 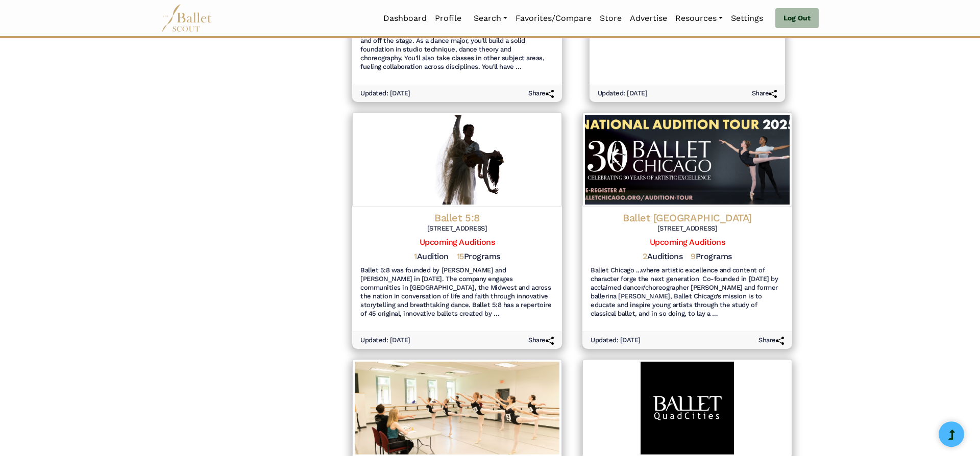 What do you see at coordinates (491, 18) in the screenshot?
I see `a: Search` at bounding box center [491, 18].